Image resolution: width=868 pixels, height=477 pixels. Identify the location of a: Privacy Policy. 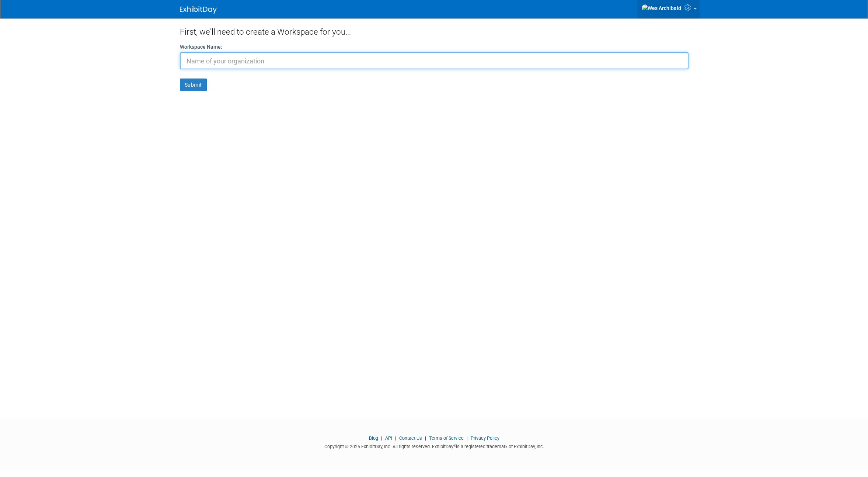
(485, 438).